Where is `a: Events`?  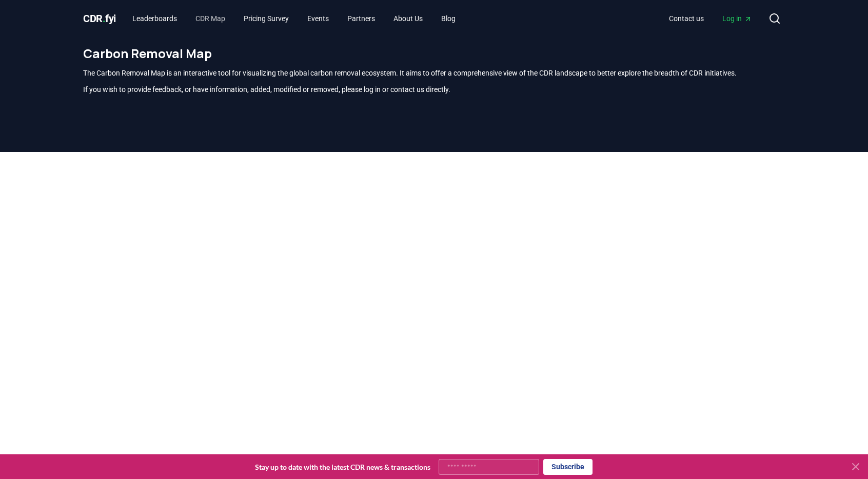 a: Events is located at coordinates (318, 18).